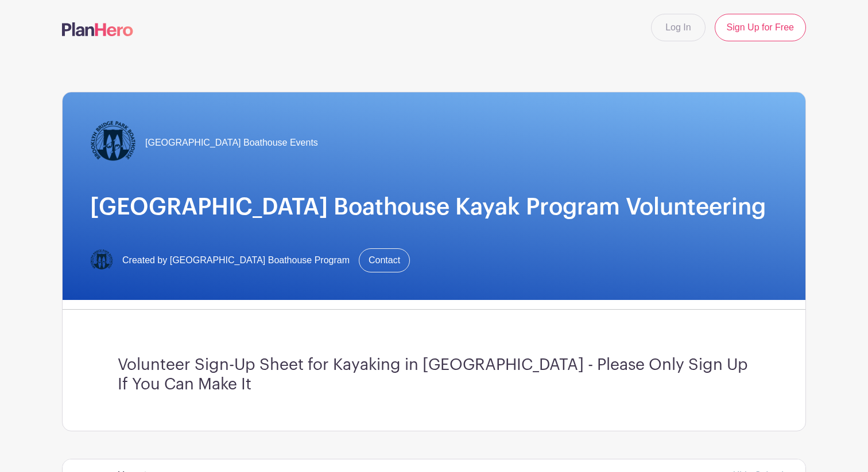 This screenshot has height=472, width=868. Describe the element at coordinates (384, 261) in the screenshot. I see `a: Contact` at that location.